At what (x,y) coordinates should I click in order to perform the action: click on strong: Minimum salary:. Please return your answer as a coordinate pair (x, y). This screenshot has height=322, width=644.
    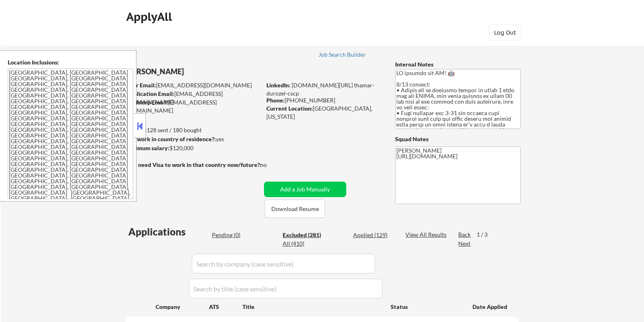
    Looking at the image, I should click on (148, 148).